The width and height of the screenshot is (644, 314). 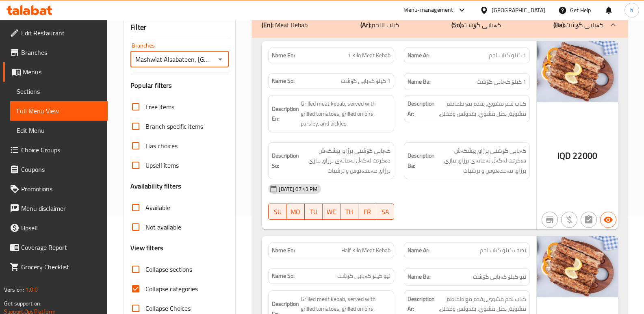 What do you see at coordinates (55, 33) in the screenshot?
I see `a: Edit Restaurant` at bounding box center [55, 33].